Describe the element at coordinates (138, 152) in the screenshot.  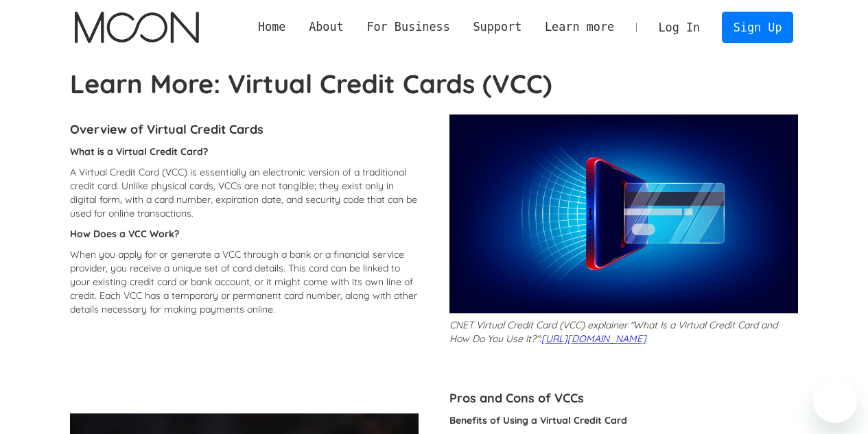
I see `strong: What is a Virtual Credit Card?` at that location.